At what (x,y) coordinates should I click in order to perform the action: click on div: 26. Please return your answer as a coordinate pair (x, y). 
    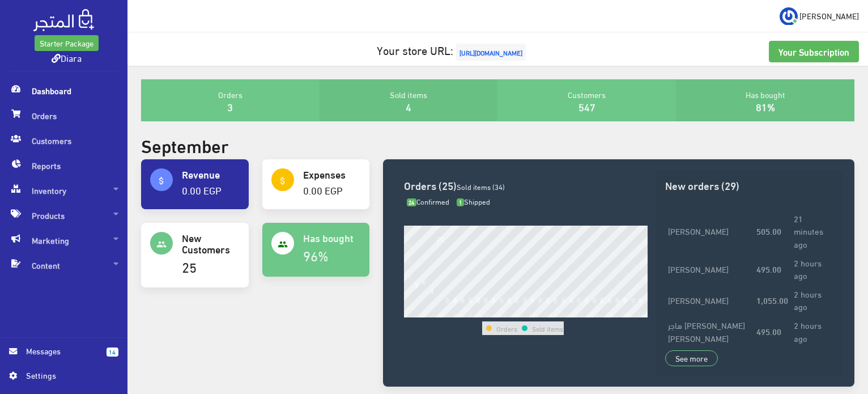
    Looking at the image, I should click on (610, 313).